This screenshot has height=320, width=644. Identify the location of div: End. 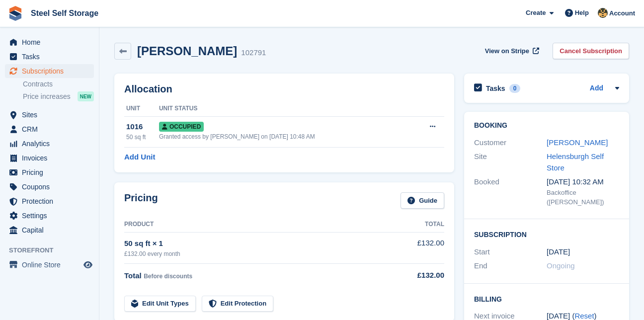
(510, 266).